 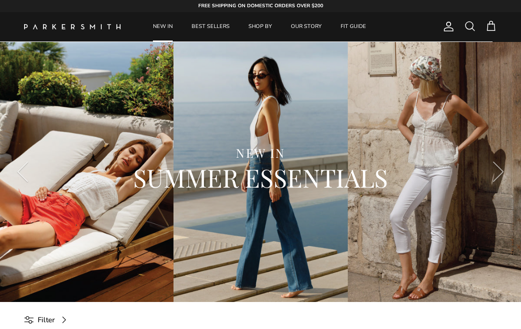 I want to click on img: Parker Smith, so click(x=72, y=27).